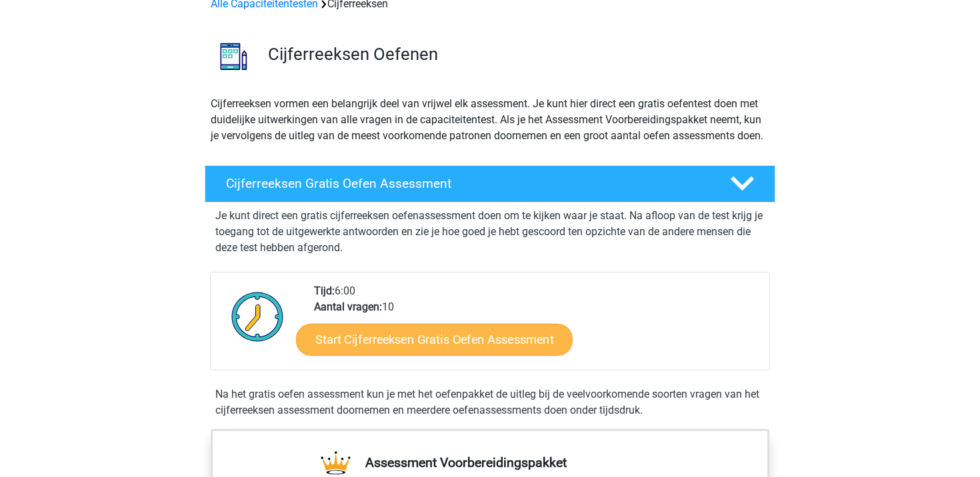 Image resolution: width=980 pixels, height=477 pixels. I want to click on img: cijferreeksen, so click(233, 56).